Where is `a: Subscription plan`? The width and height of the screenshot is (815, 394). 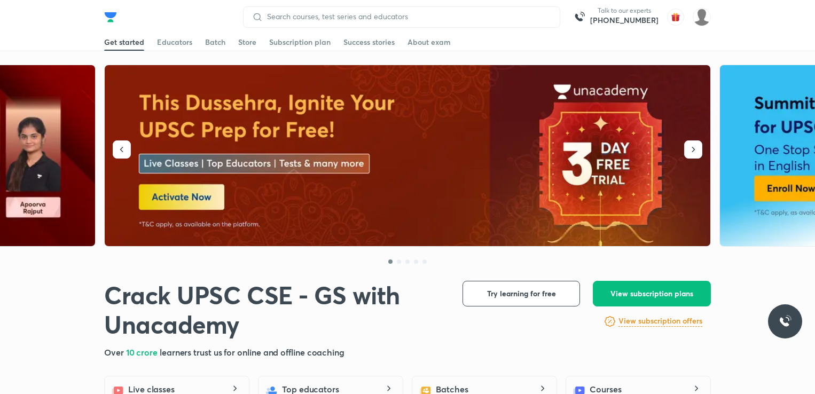 a: Subscription plan is located at coordinates (300, 42).